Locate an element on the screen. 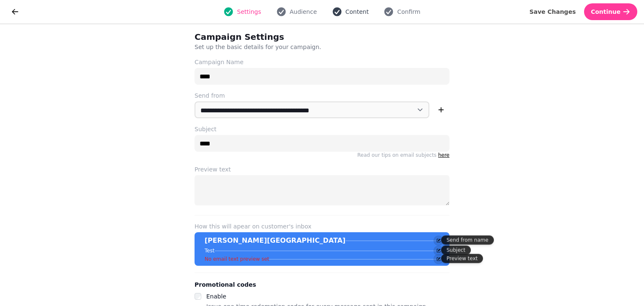  span: Confirm is located at coordinates (408, 12).